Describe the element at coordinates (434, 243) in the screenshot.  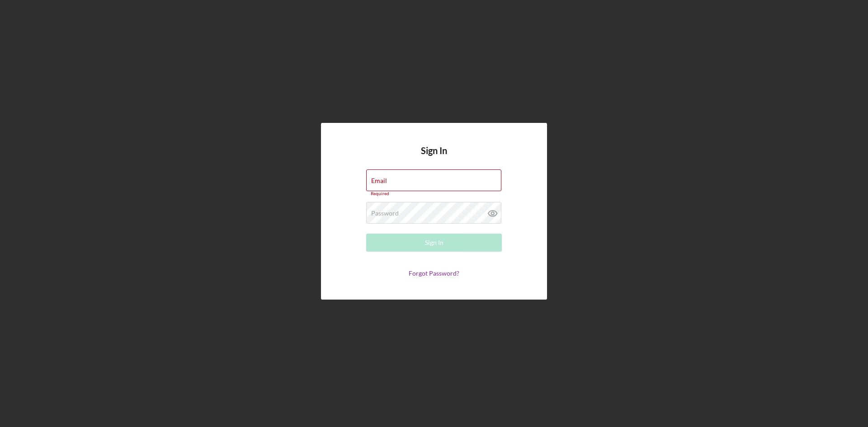
I see `button: Sign In` at that location.